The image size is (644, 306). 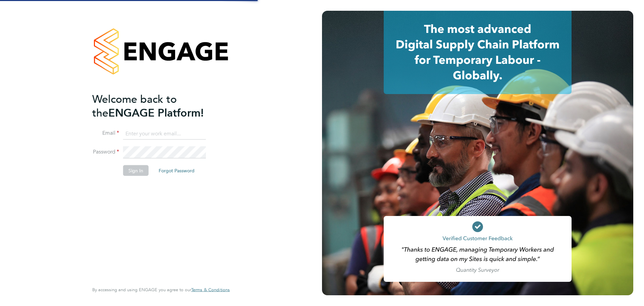 What do you see at coordinates (176, 171) in the screenshot?
I see `button: Forgot Password` at bounding box center [176, 171].